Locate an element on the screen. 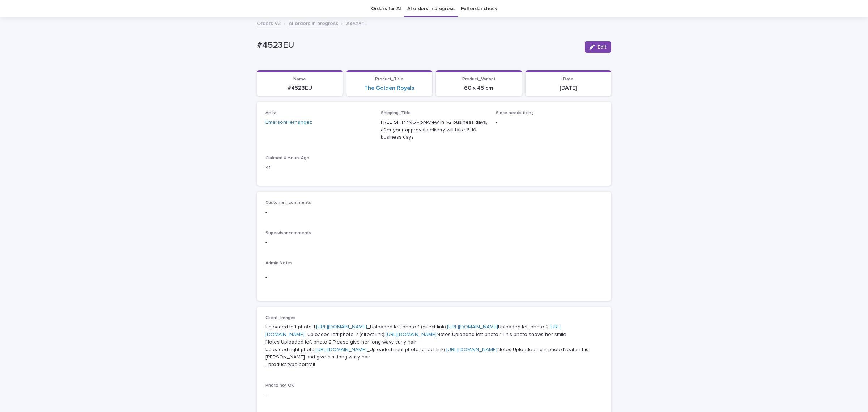  span: Shipping_Title is located at coordinates (396, 113).